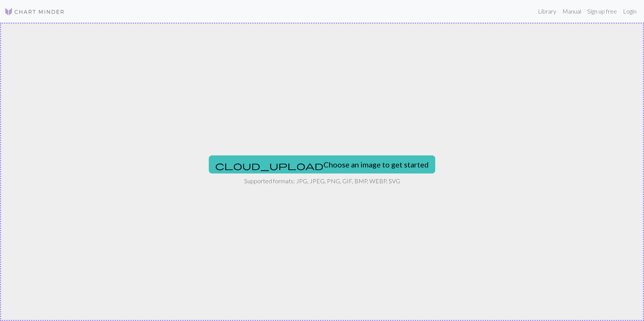 The image size is (644, 321). Describe the element at coordinates (322, 164) in the screenshot. I see `button: Choose an image to get started` at that location.